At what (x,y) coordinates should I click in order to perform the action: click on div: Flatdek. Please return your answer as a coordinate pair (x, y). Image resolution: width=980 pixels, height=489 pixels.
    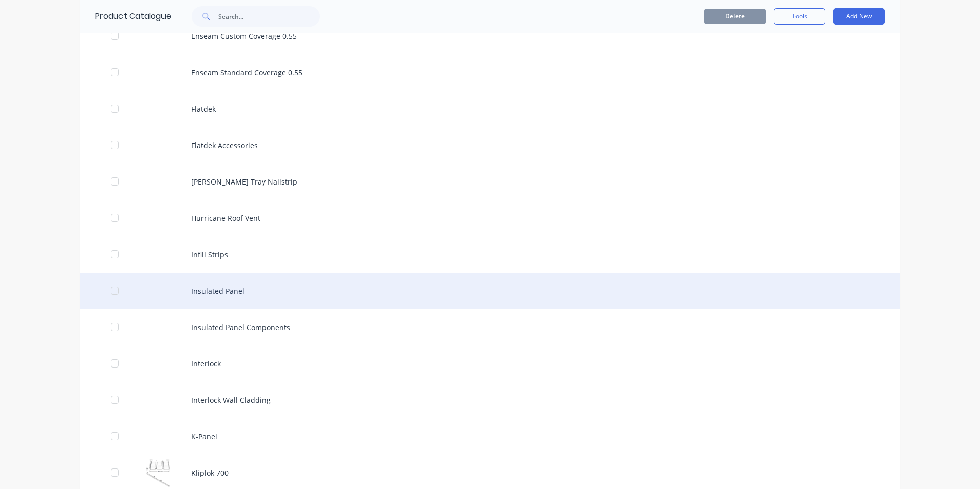
    Looking at the image, I should click on (490, 109).